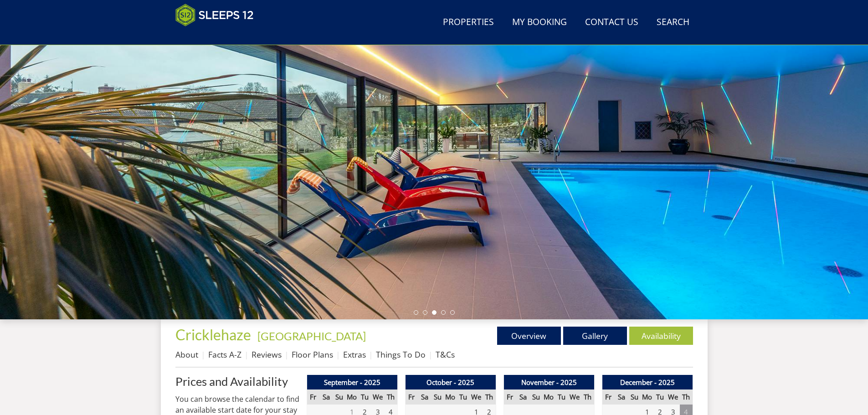 The image size is (868, 415). What do you see at coordinates (186, 354) in the screenshot?
I see `a: About` at bounding box center [186, 354].